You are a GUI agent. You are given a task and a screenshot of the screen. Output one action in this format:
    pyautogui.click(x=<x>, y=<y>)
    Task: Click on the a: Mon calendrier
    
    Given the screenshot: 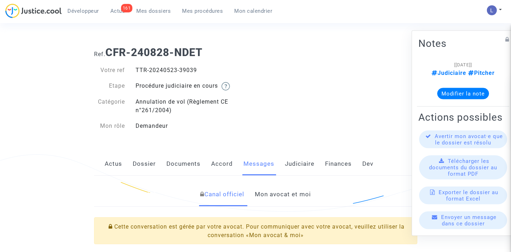 What is the action you would take?
    pyautogui.click(x=253, y=11)
    